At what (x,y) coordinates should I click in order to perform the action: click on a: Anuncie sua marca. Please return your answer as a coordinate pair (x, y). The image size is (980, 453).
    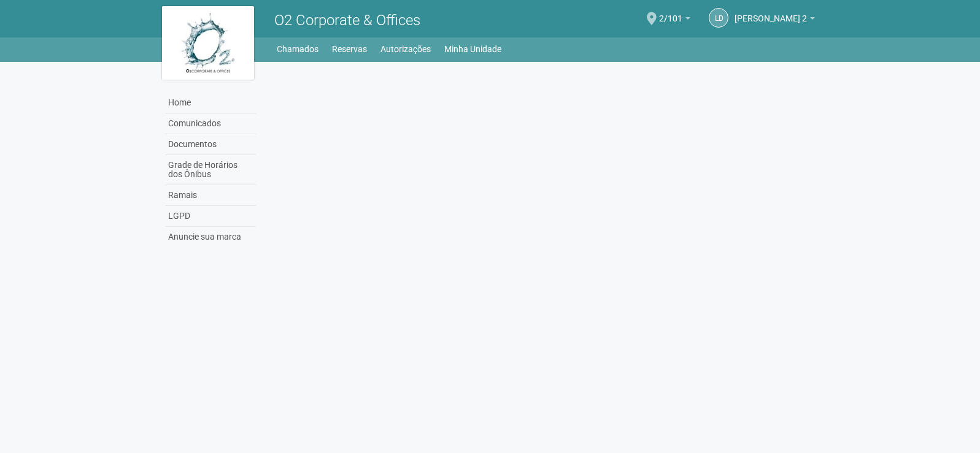
    Looking at the image, I should click on (211, 237).